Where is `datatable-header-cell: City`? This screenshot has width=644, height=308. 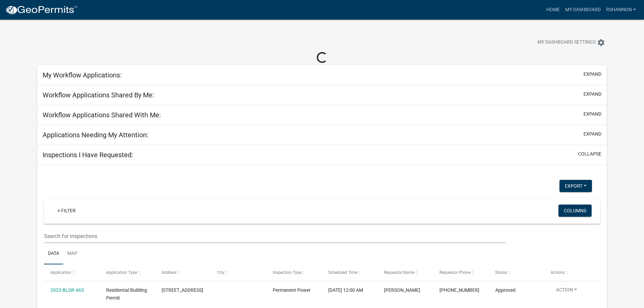 datatable-header-cell: City is located at coordinates (238, 273).